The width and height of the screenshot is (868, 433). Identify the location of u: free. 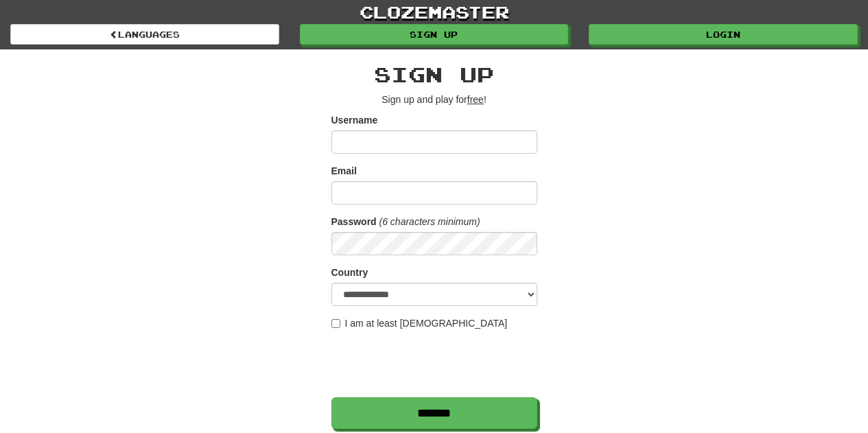
(475, 99).